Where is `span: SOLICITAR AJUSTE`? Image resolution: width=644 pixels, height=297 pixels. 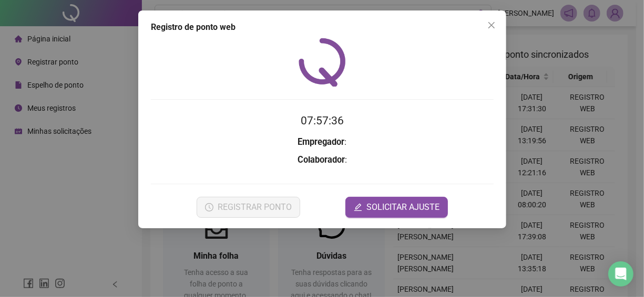
span: SOLICITAR AJUSTE is located at coordinates (403, 207).